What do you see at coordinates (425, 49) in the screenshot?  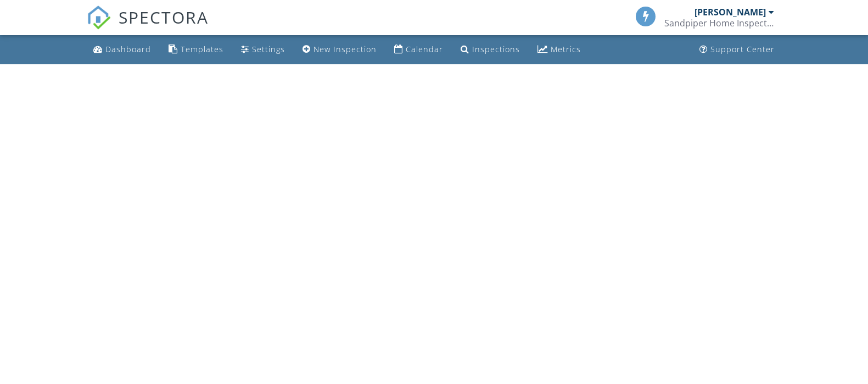 I see `div: Calendar` at bounding box center [425, 49].